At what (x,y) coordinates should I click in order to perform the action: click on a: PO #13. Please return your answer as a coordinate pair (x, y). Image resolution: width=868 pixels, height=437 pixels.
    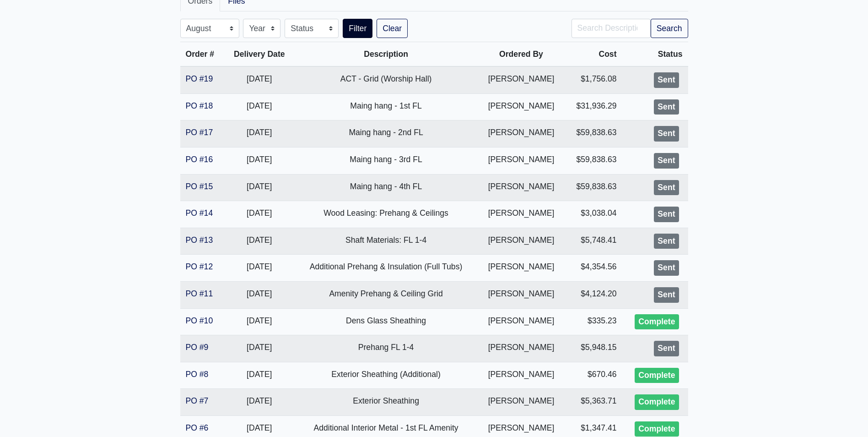
    Looking at the image, I should click on (200, 240).